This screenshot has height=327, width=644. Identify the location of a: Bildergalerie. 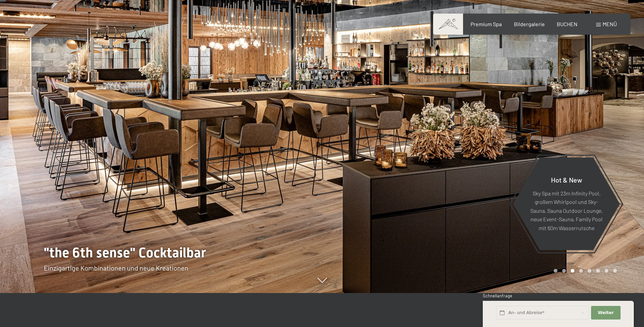
(529, 24).